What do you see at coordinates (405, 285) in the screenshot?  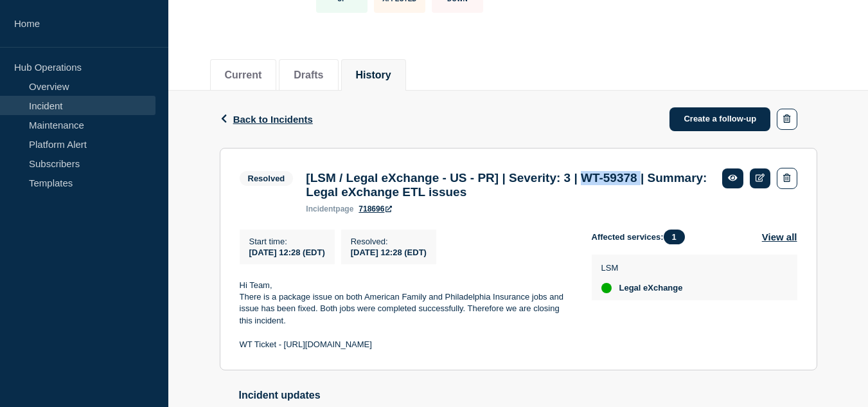 I see `p: Hi Team,` at bounding box center [405, 285].